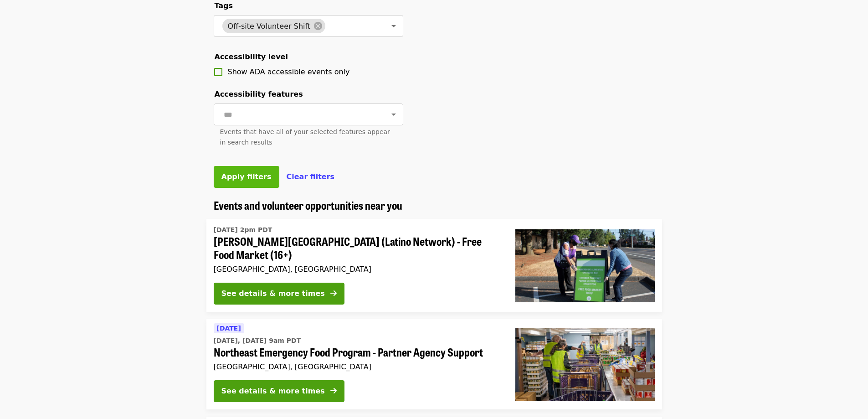 This screenshot has width=868, height=419. I want to click on span: Events that have all of your selected features appear in search results, so click(305, 136).